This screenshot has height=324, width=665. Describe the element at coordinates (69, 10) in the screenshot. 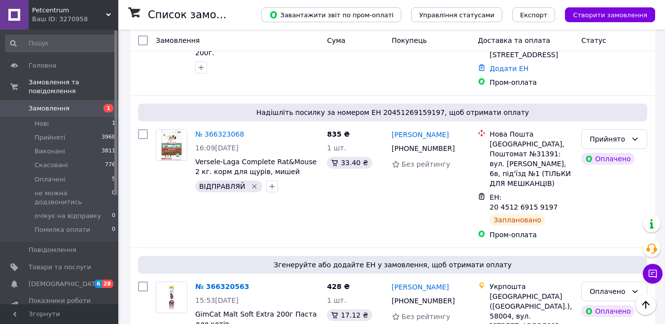

I see `span: Petcentrum` at that location.